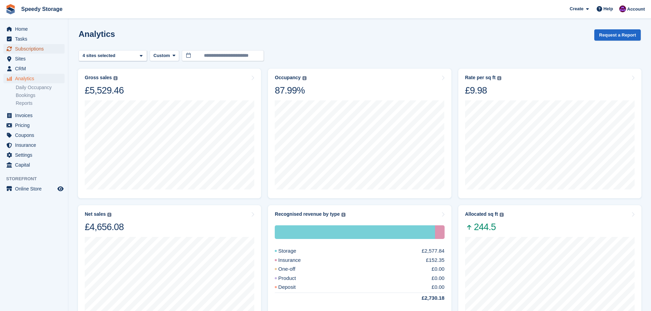  Describe the element at coordinates (37, 179) in the screenshot. I see `span: Storefront` at that location.